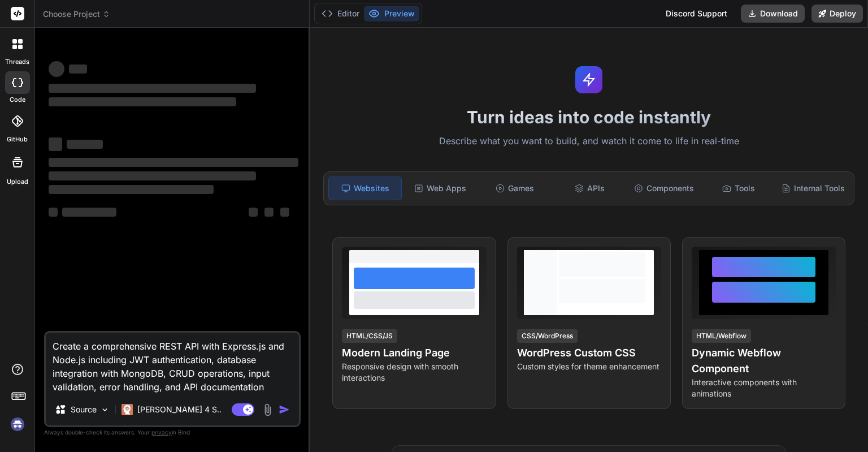 This screenshot has width=868, height=452. Describe the element at coordinates (773, 14) in the screenshot. I see `button: Download` at that location.